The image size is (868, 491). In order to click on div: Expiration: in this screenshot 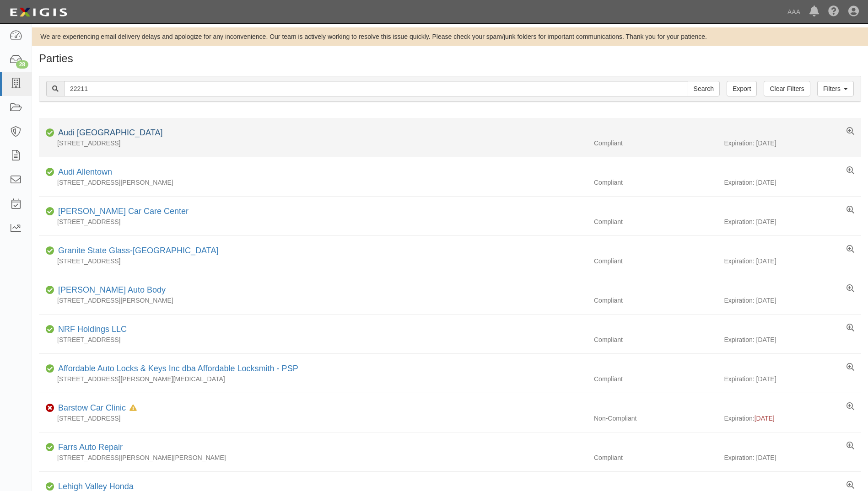, I will do `click(792, 418)`.